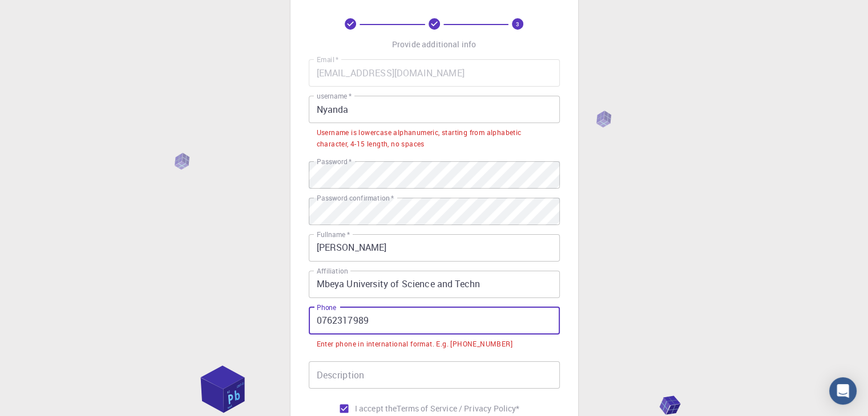  What do you see at coordinates (376, 409) in the screenshot?
I see `span: I accept the` at bounding box center [376, 409].